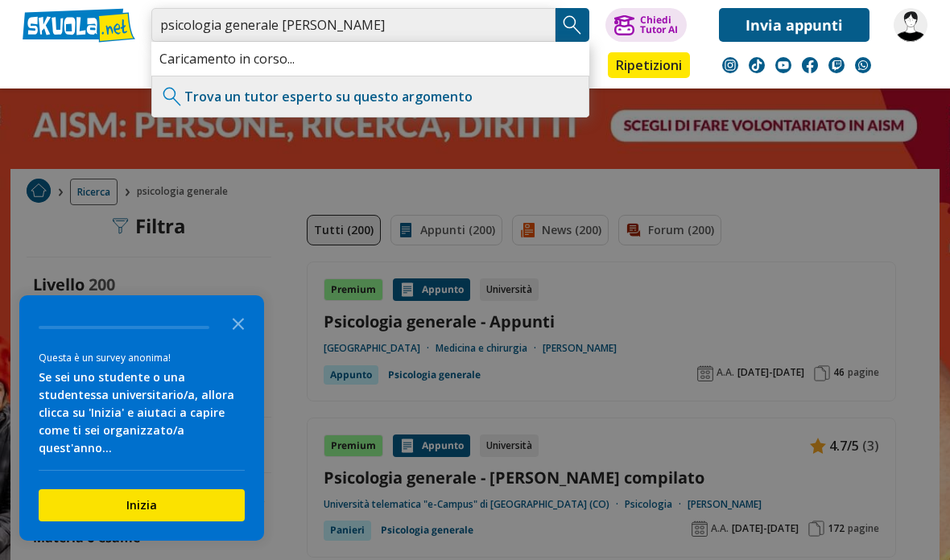 This screenshot has width=950, height=560. I want to click on img: instagram, so click(730, 65).